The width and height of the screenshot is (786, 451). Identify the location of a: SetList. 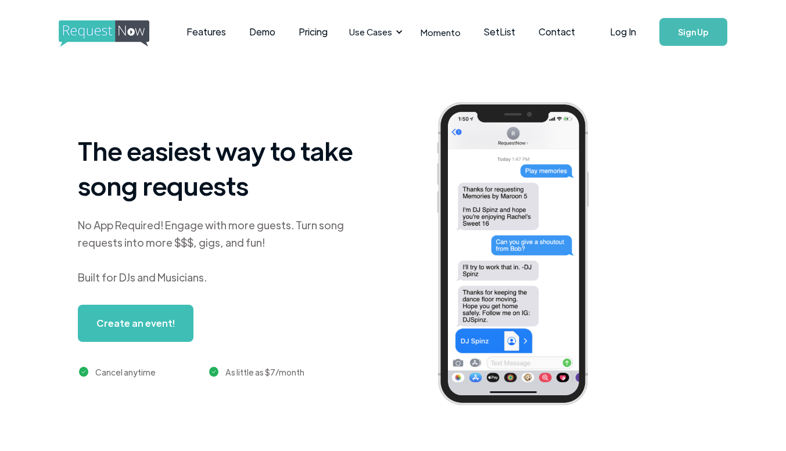
(499, 32).